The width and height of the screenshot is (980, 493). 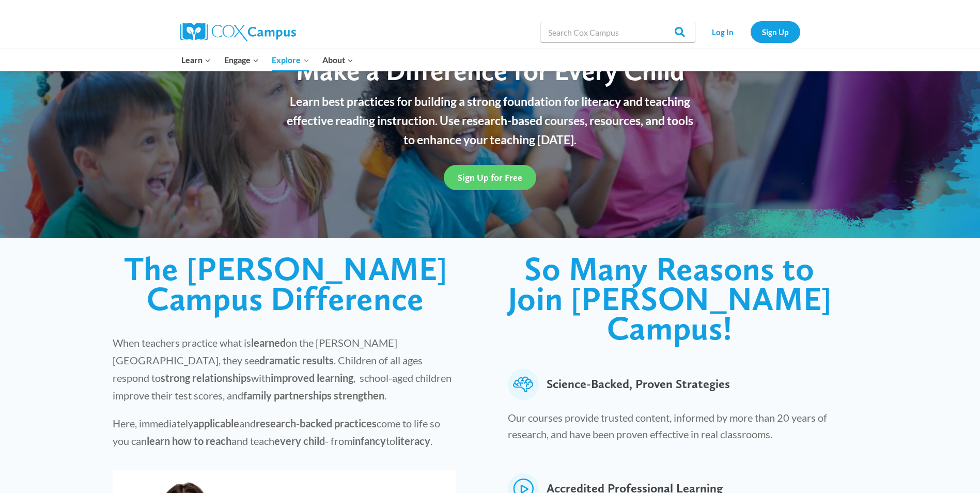 What do you see at coordinates (276, 432) in the screenshot?
I see `span: Here, immediately and come to life so you can and teach - from to .` at bounding box center [276, 432].